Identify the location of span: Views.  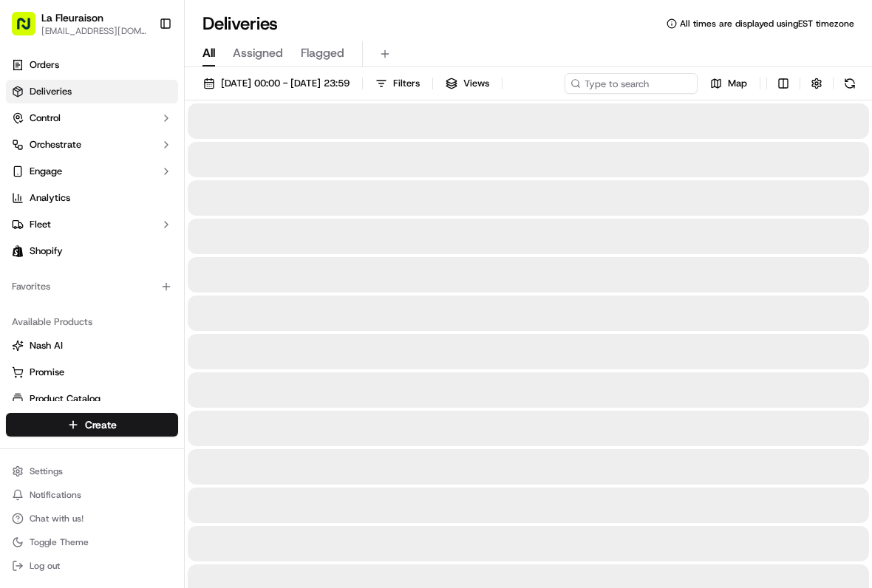
(476, 83).